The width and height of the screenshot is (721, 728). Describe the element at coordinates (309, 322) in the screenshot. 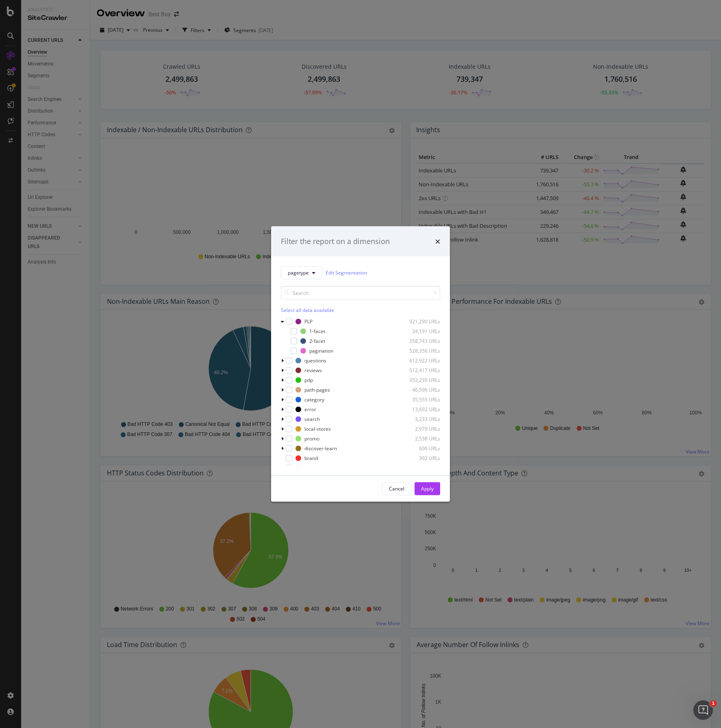

I see `div: PLP` at that location.